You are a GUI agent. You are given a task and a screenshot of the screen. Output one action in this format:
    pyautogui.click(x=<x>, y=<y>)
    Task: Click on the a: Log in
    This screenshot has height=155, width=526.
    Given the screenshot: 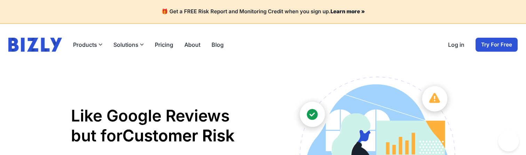 What is the action you would take?
    pyautogui.click(x=456, y=45)
    